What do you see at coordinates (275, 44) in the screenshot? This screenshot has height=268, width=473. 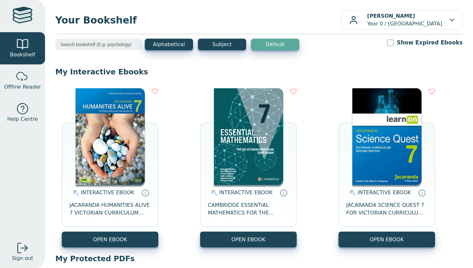 I see `button: Default` at bounding box center [275, 44].